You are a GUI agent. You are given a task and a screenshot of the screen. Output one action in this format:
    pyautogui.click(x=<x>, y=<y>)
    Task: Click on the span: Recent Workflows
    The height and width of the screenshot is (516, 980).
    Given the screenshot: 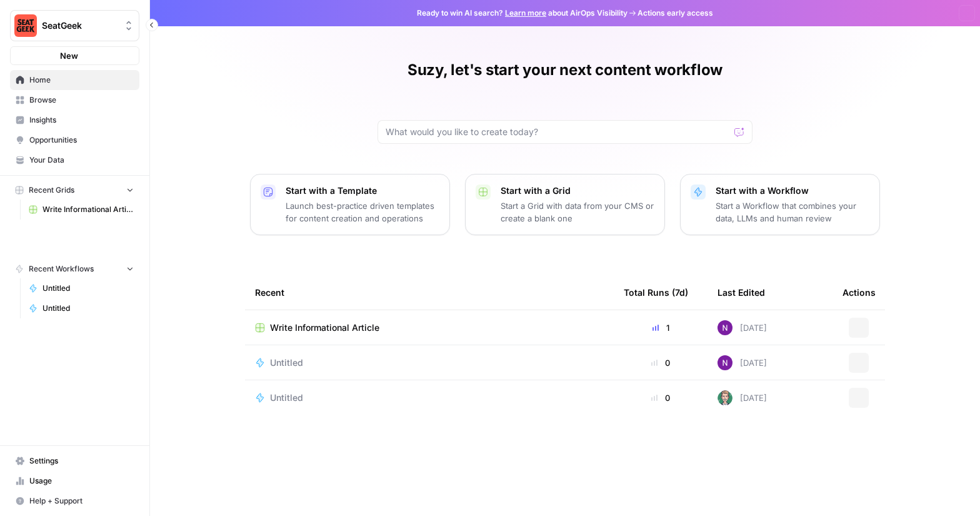 What is the action you would take?
    pyautogui.click(x=61, y=269)
    